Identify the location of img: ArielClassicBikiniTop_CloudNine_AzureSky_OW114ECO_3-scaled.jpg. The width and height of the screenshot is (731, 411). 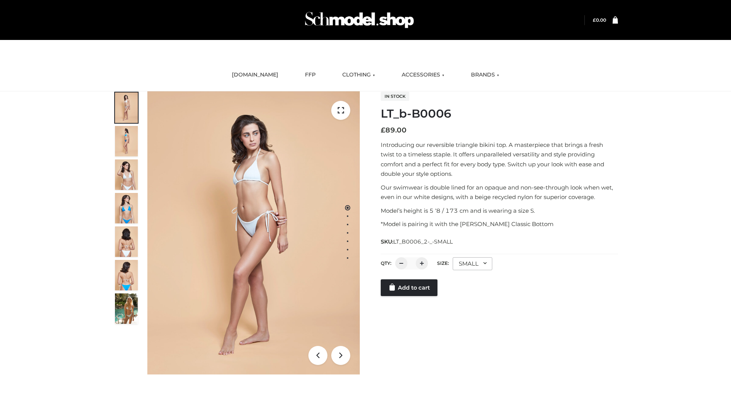
(126, 175).